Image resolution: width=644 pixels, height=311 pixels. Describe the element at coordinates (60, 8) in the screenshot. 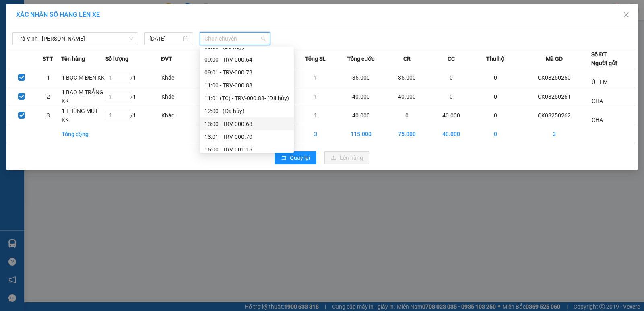

I see `strong: BIÊN NHẬN GỬI HÀNG` at that location.